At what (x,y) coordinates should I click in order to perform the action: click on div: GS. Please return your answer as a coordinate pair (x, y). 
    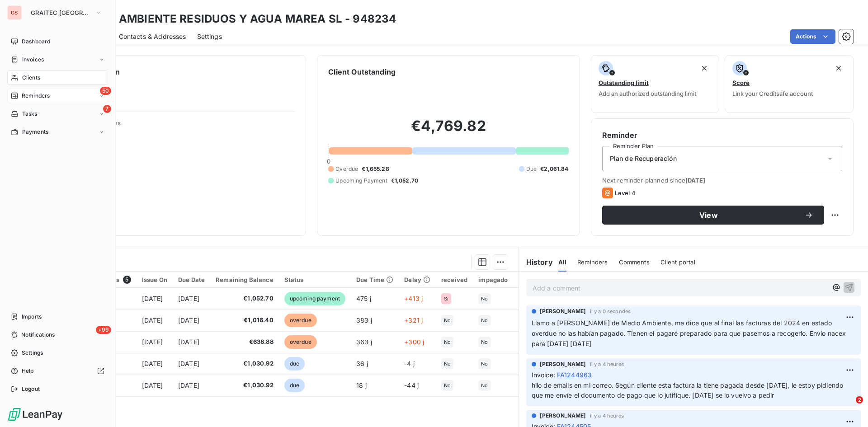
    Looking at the image, I should click on (15, 13).